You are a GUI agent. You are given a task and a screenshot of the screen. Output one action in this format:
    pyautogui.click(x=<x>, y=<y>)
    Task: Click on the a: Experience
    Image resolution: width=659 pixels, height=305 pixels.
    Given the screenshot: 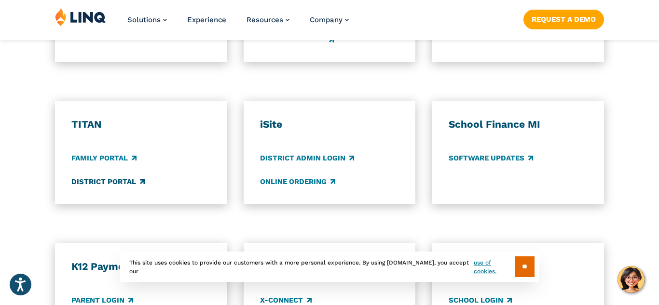 What is the action you would take?
    pyautogui.click(x=207, y=20)
    